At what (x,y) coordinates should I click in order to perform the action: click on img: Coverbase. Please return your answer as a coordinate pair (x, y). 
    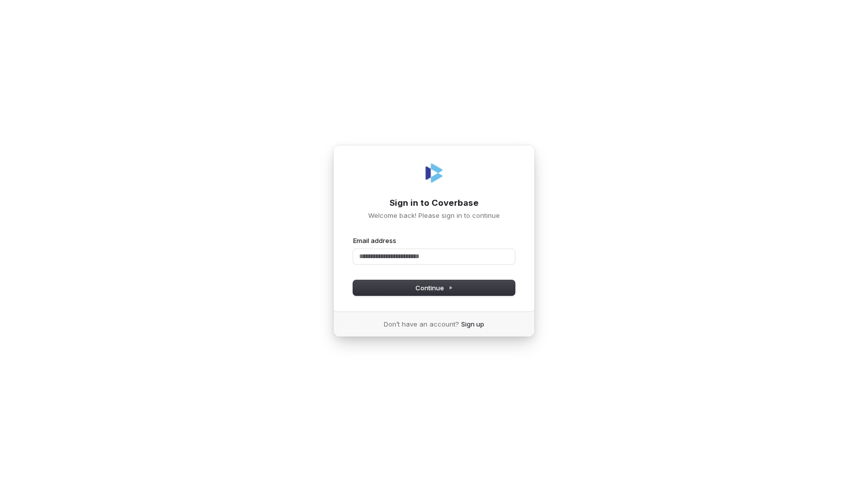
    Looking at the image, I should click on (434, 173).